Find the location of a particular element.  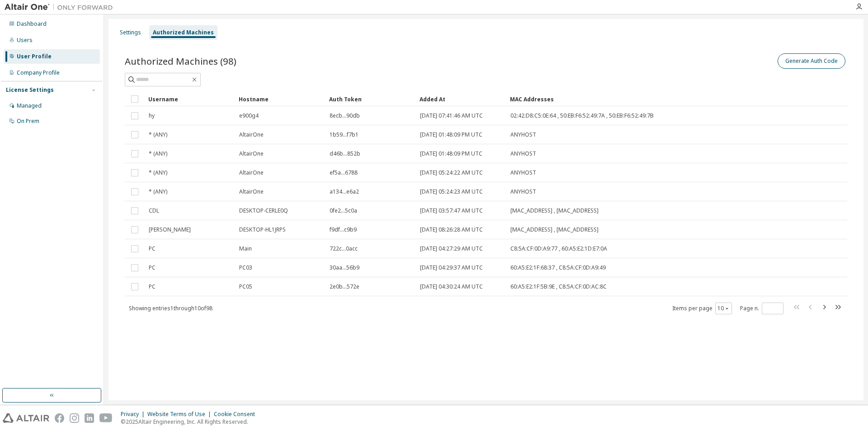

div: Company Profile is located at coordinates (38, 73).